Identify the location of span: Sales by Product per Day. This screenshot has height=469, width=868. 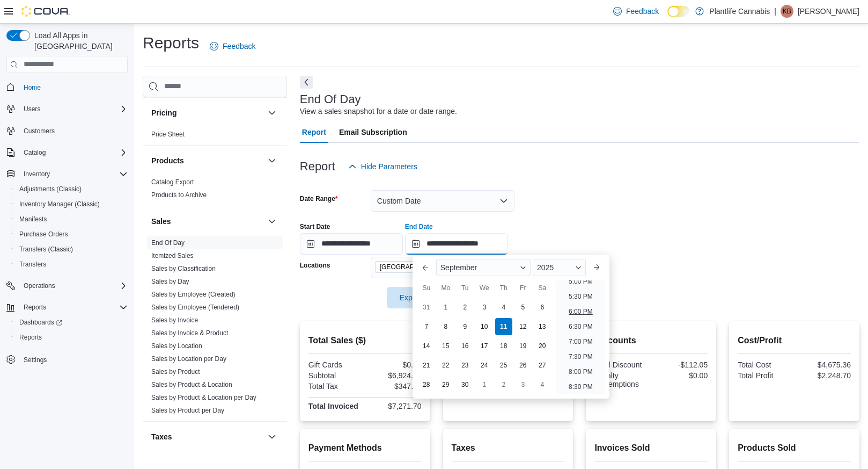
(188, 410).